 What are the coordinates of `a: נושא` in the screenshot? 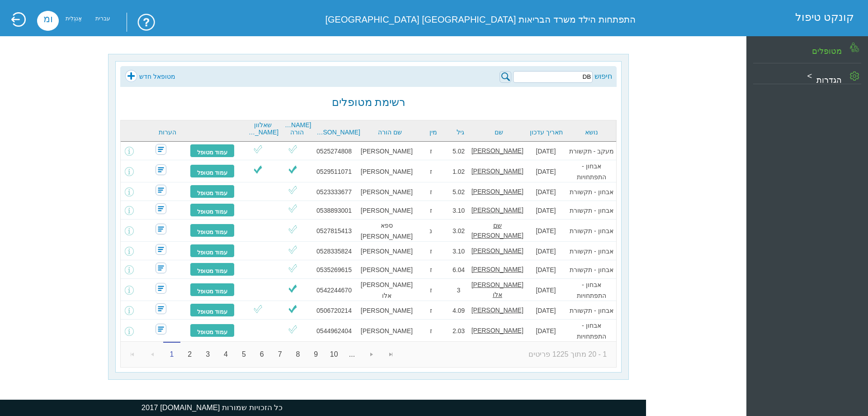 It's located at (591, 132).